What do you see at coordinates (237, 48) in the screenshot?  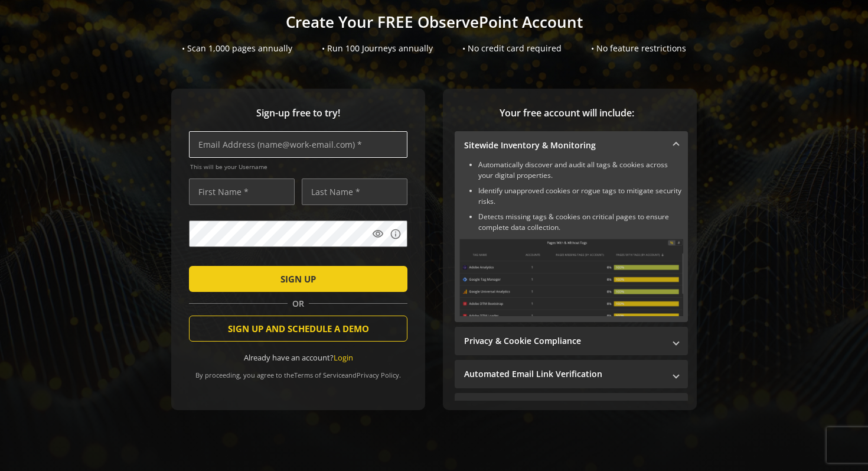 I see `div: • Scan 1,000 pages annually` at bounding box center [237, 48].